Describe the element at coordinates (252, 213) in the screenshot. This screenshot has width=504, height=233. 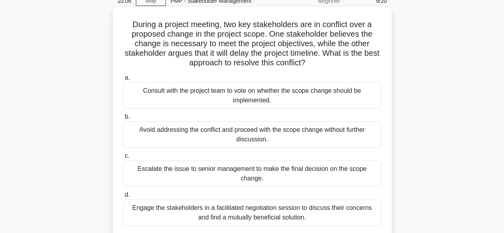
I see `div: Engage the stakeholders in a facilitated negotiation session to discuss their concerns and find a...` at that location.